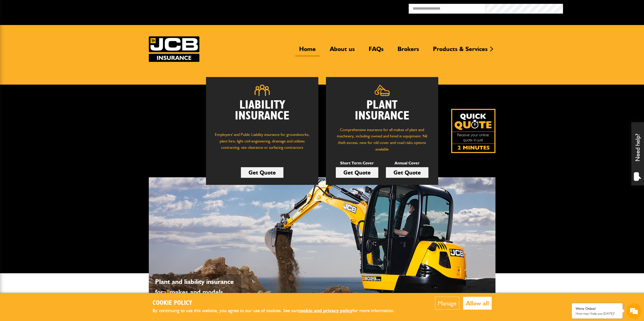  I want to click on a: FAQs, so click(376, 51).